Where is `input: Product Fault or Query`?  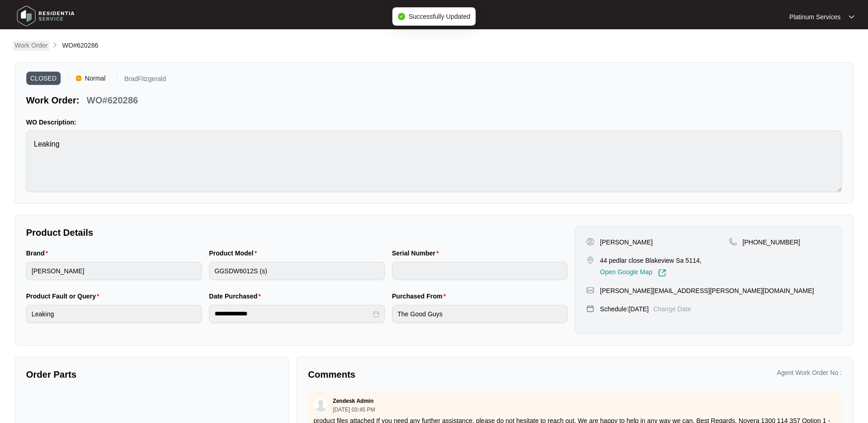
input: Product Fault or Query is located at coordinates (114, 314).